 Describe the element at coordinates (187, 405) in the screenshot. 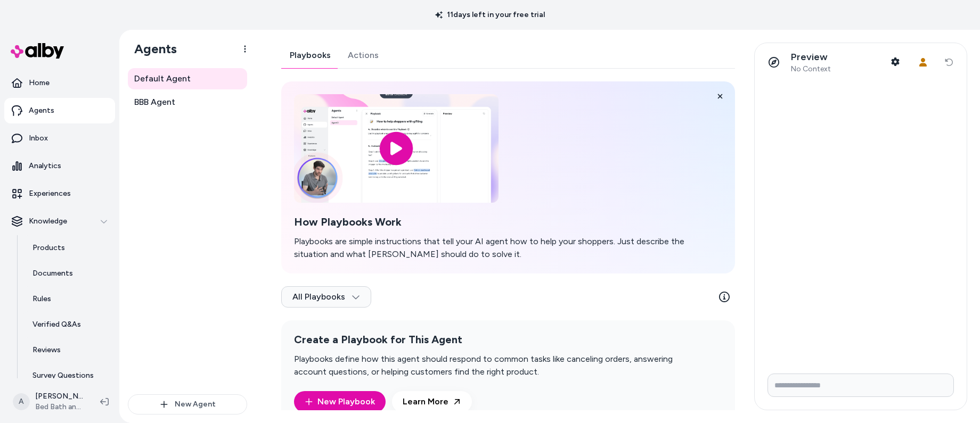

I see `button: New Agent` at that location.